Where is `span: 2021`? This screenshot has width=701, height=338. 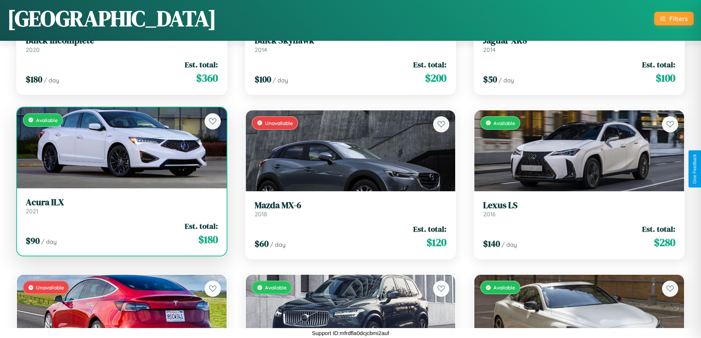 span: 2021 is located at coordinates (32, 211).